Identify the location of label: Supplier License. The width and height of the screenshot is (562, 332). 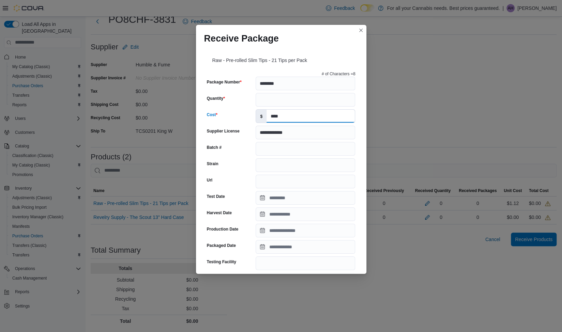
(223, 131).